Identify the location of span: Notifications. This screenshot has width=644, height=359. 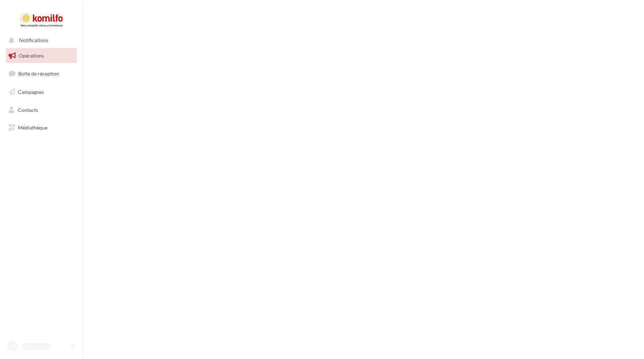
(33, 40).